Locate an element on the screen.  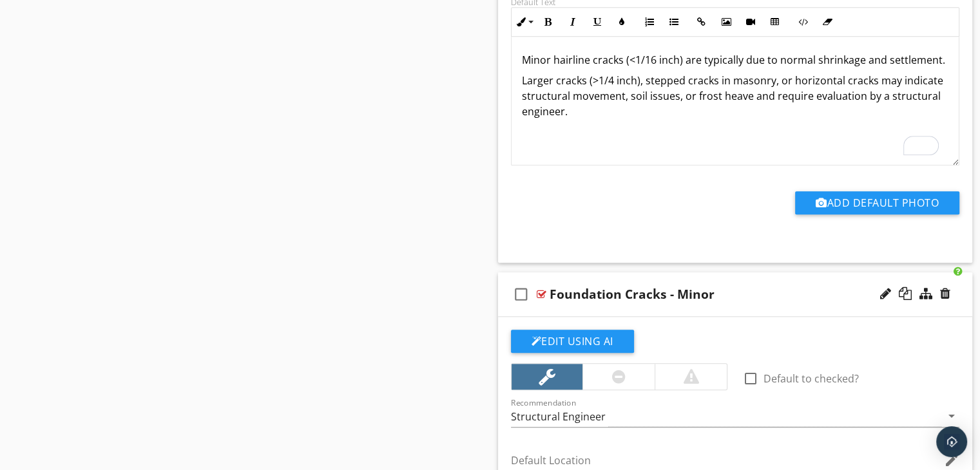
div: Structural Engineer is located at coordinates (558, 417).